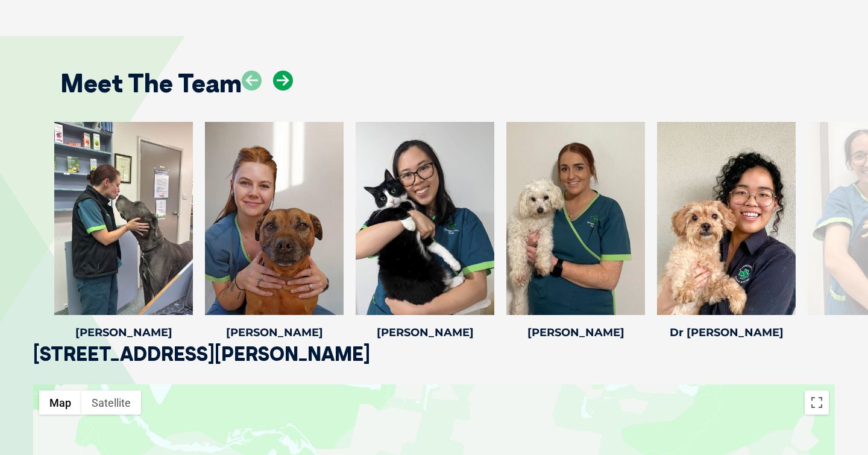 Image resolution: width=868 pixels, height=455 pixels. I want to click on h2: Meet The Team, so click(150, 84).